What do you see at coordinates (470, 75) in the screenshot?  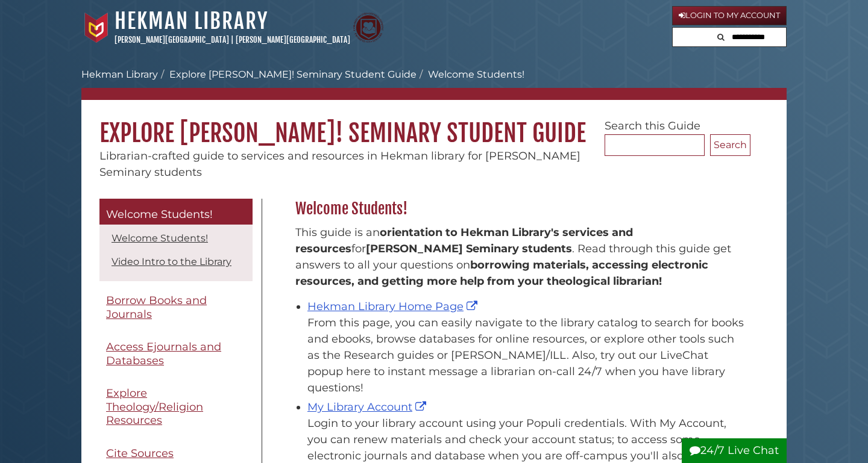 I see `li: Welcome Students!` at bounding box center [470, 75].